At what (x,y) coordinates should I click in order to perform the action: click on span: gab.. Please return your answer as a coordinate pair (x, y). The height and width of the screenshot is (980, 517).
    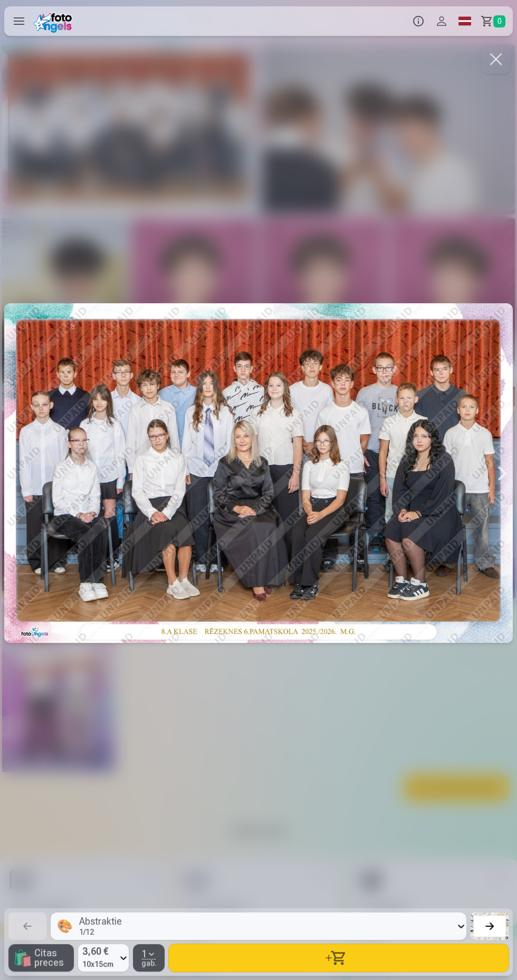
    Looking at the image, I should click on (149, 963).